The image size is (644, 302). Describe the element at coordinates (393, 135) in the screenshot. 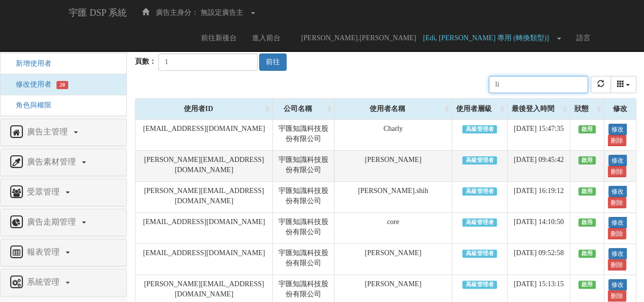

I see `td: Charly` at that location.